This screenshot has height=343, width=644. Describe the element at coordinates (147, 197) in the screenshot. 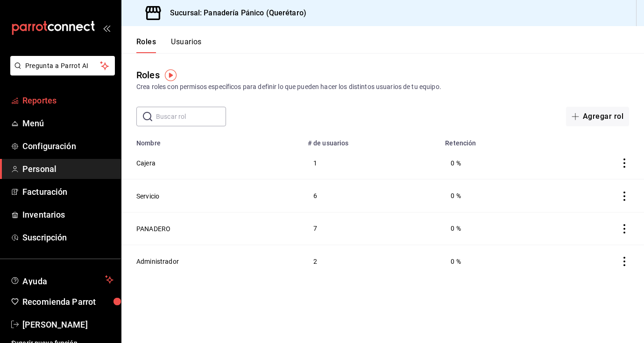

I see `button: Servicio` at that location.